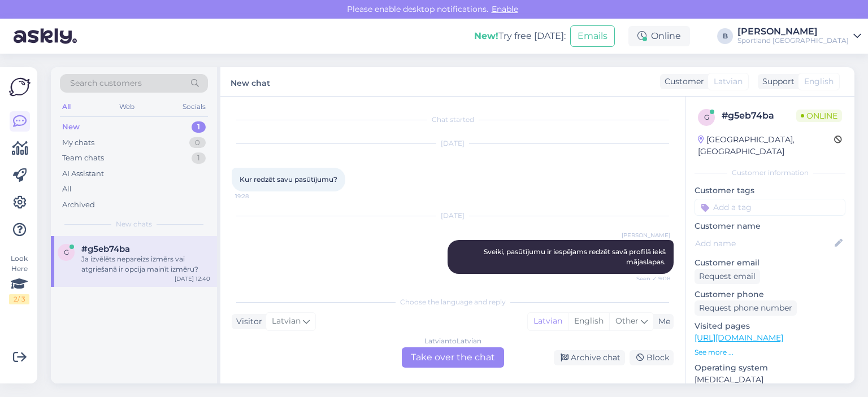  I want to click on span: Search customers, so click(106, 83).